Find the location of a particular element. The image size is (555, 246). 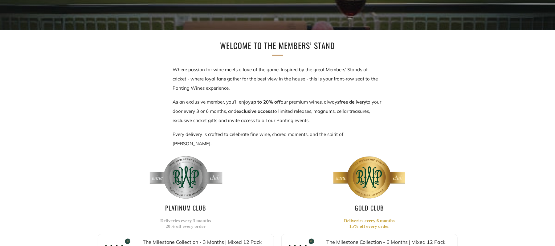

p: The Milestone Collection - 3 Months | Mixed 12 Pack is located at coordinates (203, 242).